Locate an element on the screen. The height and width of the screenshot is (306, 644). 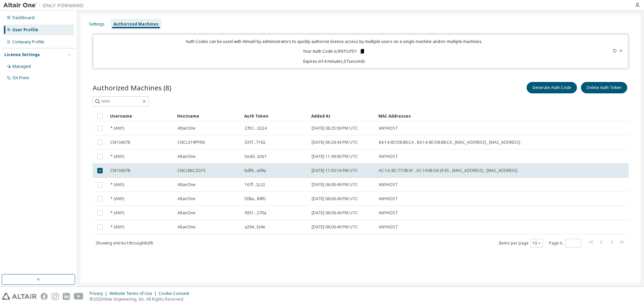
span: Page n. is located at coordinates (565, 243).